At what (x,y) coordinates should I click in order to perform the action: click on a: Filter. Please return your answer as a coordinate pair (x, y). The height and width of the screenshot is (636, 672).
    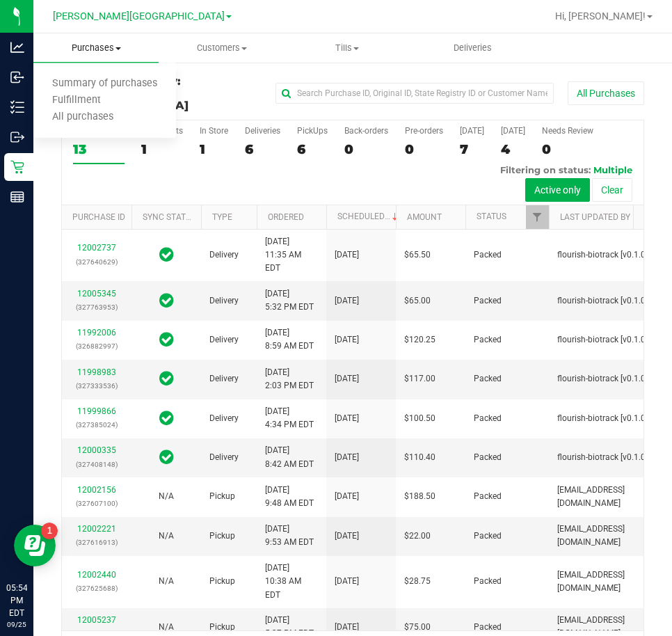
    Looking at the image, I should click on (537, 217).